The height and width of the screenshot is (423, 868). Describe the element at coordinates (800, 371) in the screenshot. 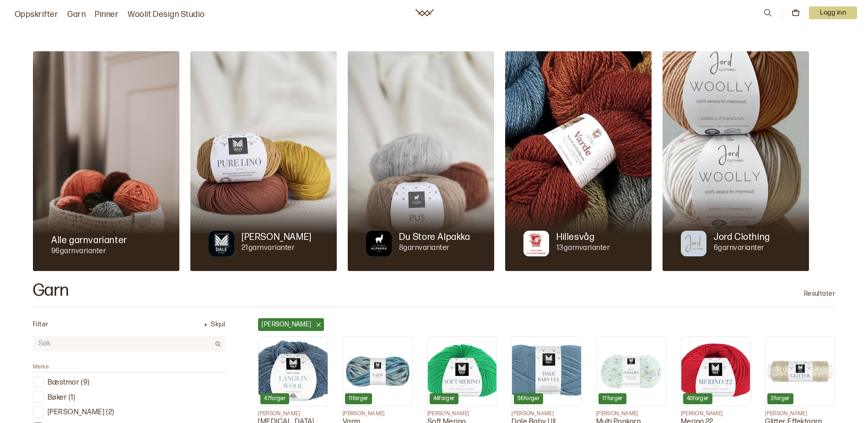

I see `img: Glitter Effektgarn` at that location.